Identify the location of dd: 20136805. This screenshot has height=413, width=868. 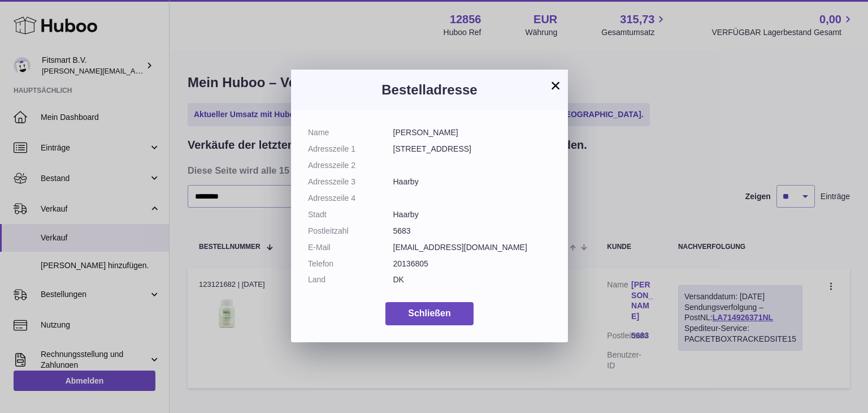
(472, 264).